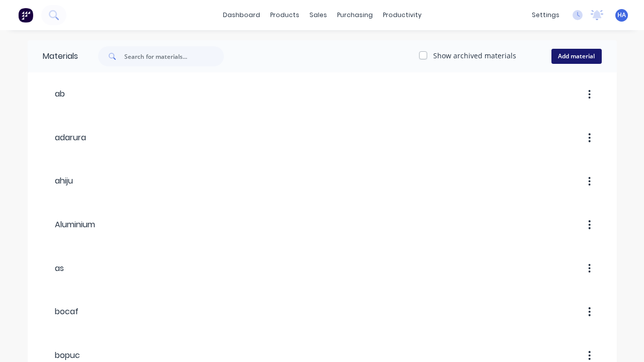  Describe the element at coordinates (53, 268) in the screenshot. I see `div: as` at that location.